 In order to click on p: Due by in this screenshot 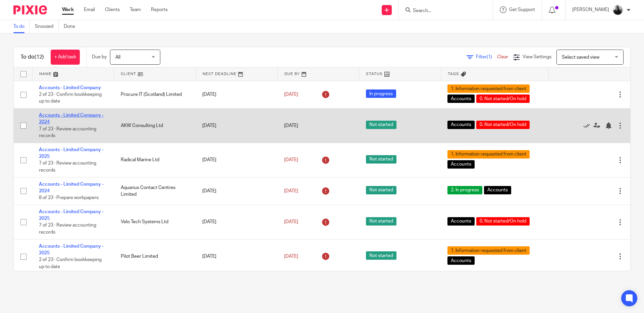, I will do `click(100, 57)`.